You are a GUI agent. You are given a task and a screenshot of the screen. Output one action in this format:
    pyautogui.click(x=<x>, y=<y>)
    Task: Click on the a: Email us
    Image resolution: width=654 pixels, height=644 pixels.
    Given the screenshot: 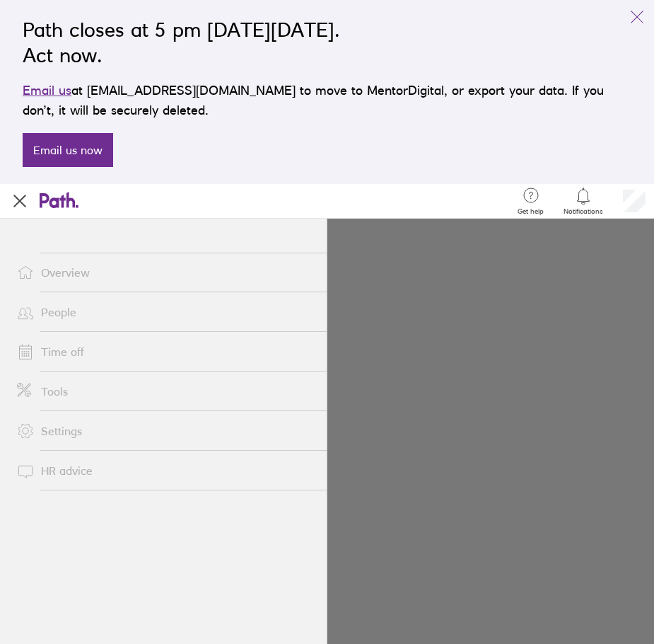 What is the action you would take?
    pyautogui.click(x=47, y=90)
    